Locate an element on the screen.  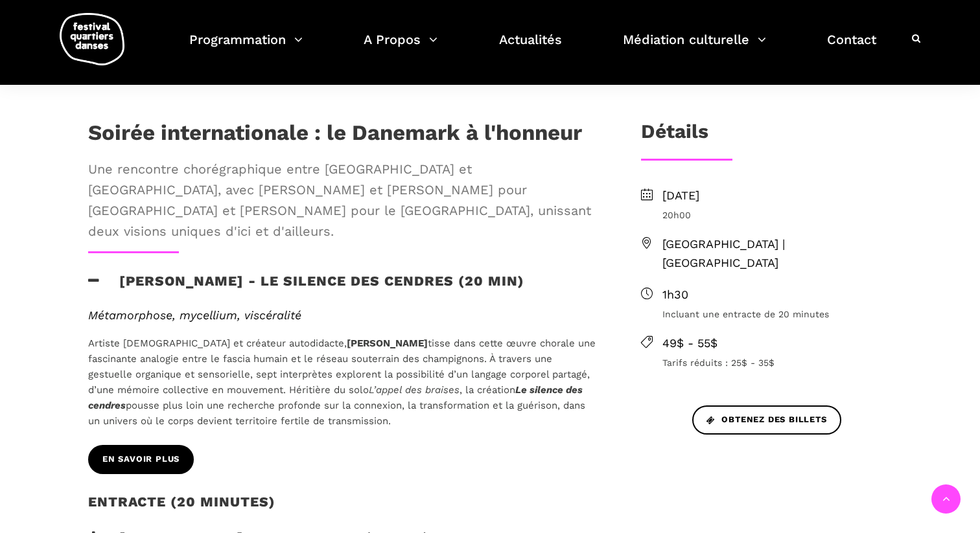
span: Tarifs réduits : 25$ - 35$ is located at coordinates (777, 363).